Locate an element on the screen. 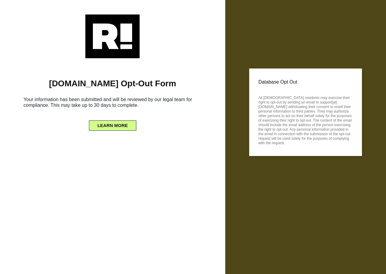  p: Database Opt Out is located at coordinates (305, 82).